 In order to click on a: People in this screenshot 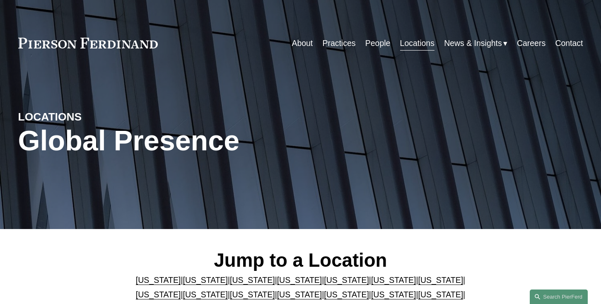, I will do `click(378, 43)`.